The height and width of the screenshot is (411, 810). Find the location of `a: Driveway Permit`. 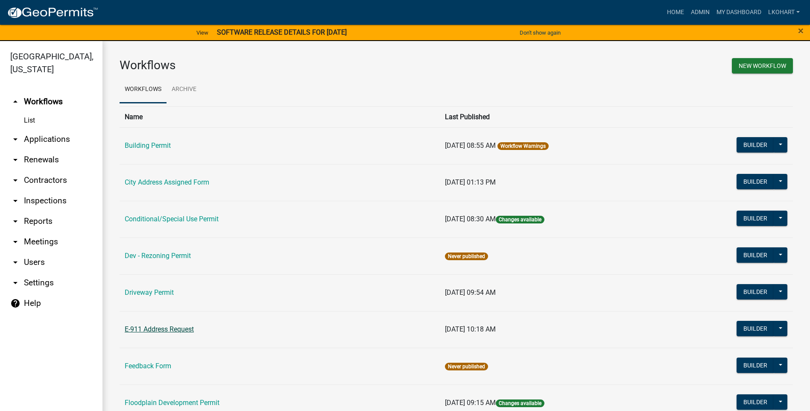

a: Driveway Permit is located at coordinates (149, 292).